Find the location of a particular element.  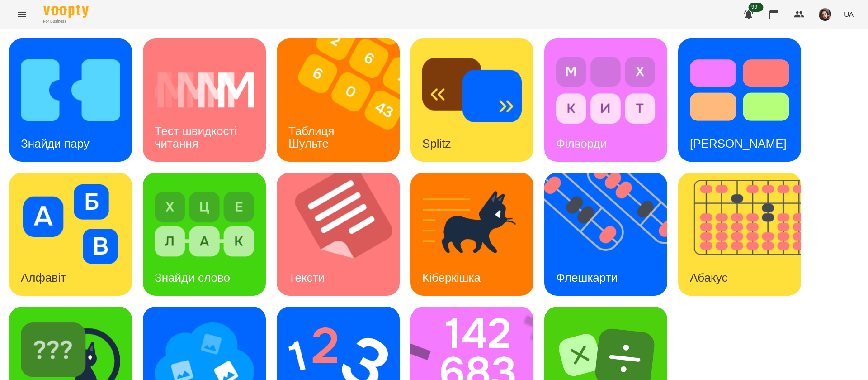

span: 99+ is located at coordinates (756, 7).